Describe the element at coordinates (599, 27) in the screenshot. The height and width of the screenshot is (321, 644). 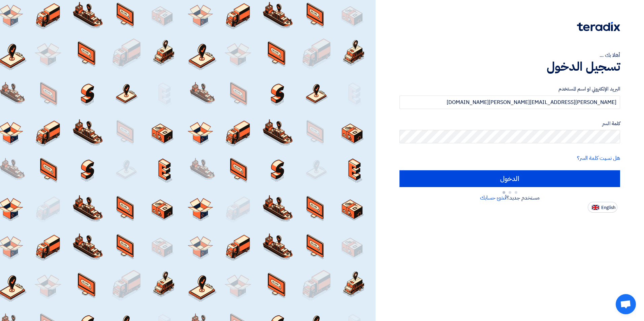
I see `img: Teradix logo` at that location.